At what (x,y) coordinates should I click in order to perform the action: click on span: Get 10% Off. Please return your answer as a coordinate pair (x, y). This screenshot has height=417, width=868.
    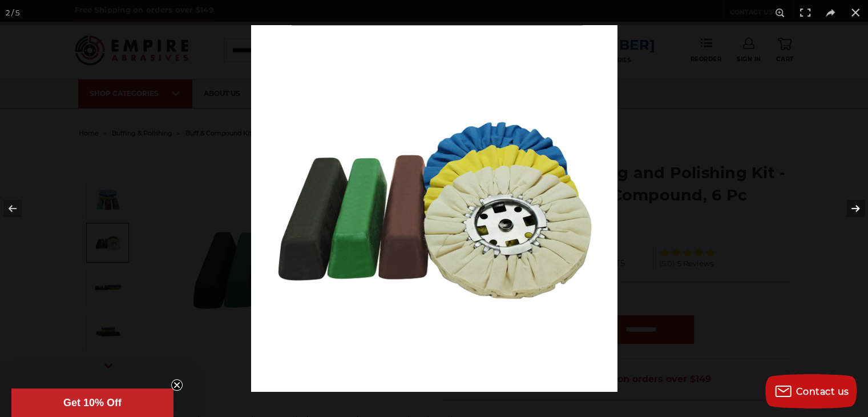
    Looking at the image, I should click on (93, 402).